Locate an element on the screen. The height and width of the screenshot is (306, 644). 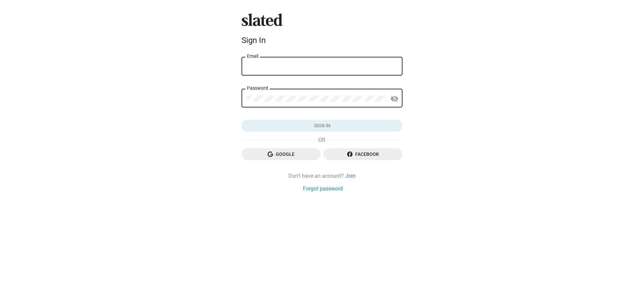
sl-branding: Sign In is located at coordinates (322, 31).